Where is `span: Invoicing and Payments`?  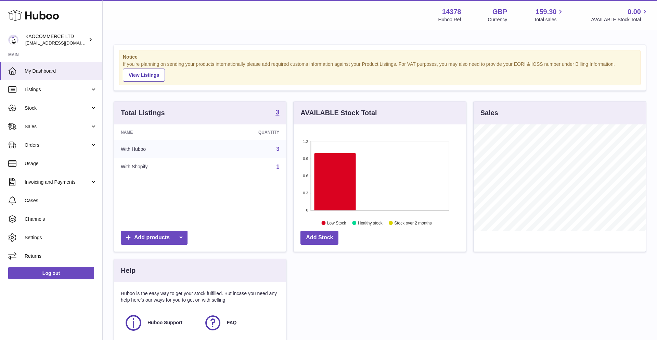 span: Invoicing and Payments is located at coordinates (57, 182).